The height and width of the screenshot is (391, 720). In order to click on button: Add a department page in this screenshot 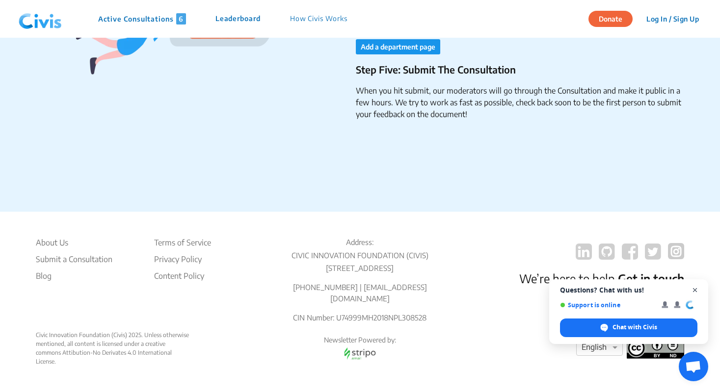, I will do `click(398, 47)`.